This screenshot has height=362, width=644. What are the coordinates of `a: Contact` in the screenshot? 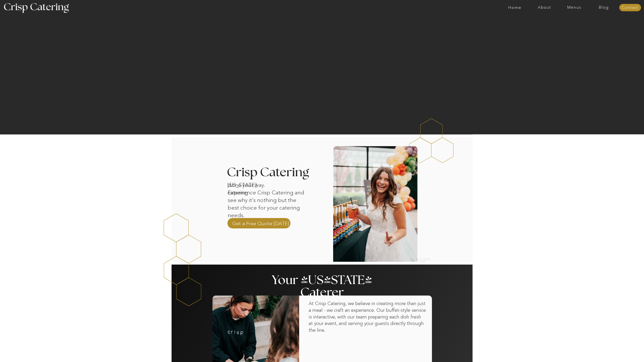 It's located at (630, 8).